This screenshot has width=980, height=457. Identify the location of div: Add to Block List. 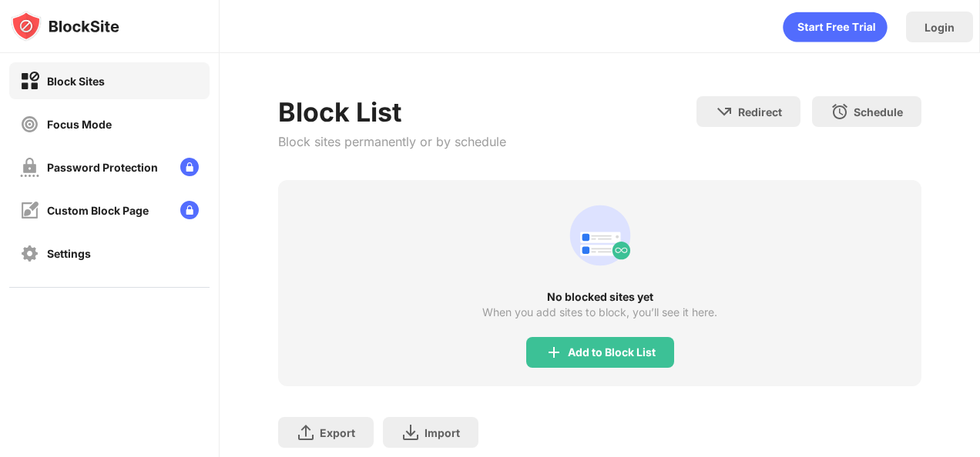
(612, 353).